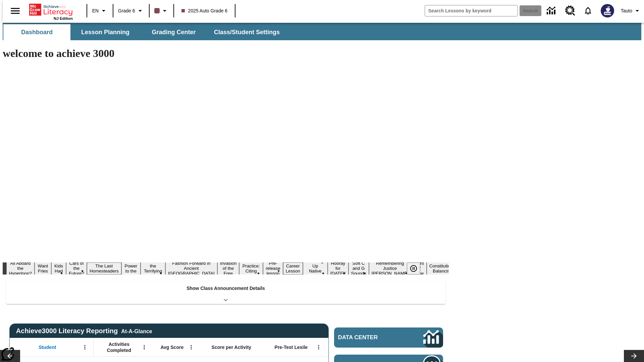 The image size is (644, 362). Describe the element at coordinates (105, 32) in the screenshot. I see `button: Lesson Planning` at that location.